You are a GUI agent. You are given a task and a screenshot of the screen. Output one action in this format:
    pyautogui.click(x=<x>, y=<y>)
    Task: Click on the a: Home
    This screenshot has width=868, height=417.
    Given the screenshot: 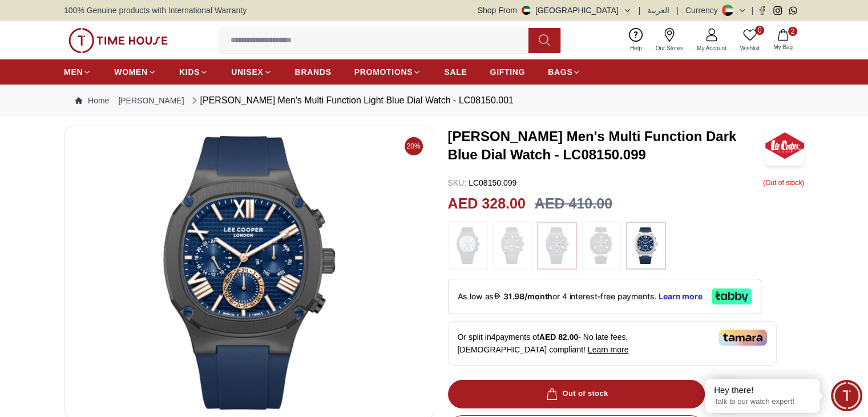 What is the action you would take?
    pyautogui.click(x=92, y=101)
    